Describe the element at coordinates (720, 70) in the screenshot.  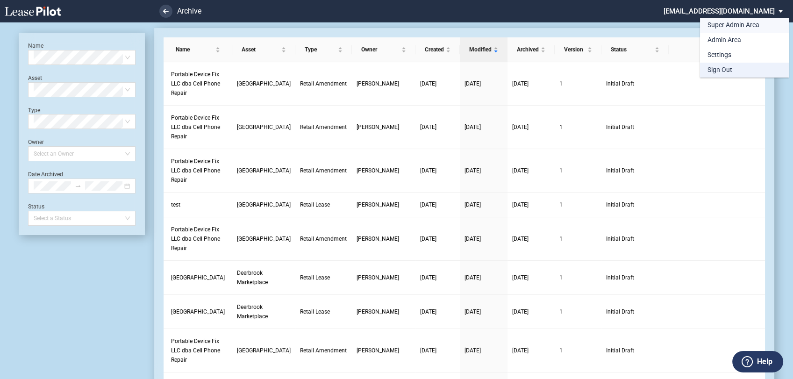
I see `div: Sign Out` at that location.